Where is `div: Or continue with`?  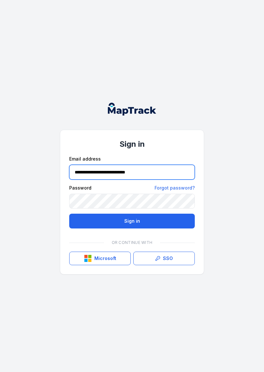
div: Or continue with is located at coordinates (132, 242).